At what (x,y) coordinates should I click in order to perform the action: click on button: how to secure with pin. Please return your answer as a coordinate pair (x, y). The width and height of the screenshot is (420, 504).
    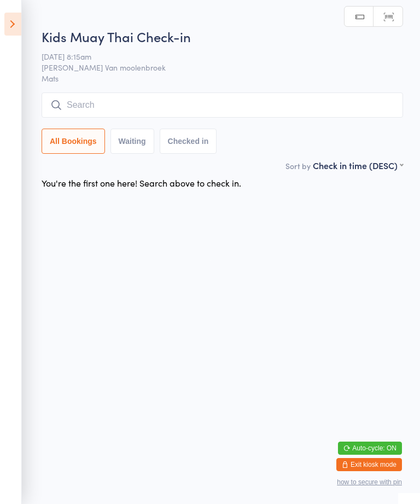
    Looking at the image, I should click on (369, 482).